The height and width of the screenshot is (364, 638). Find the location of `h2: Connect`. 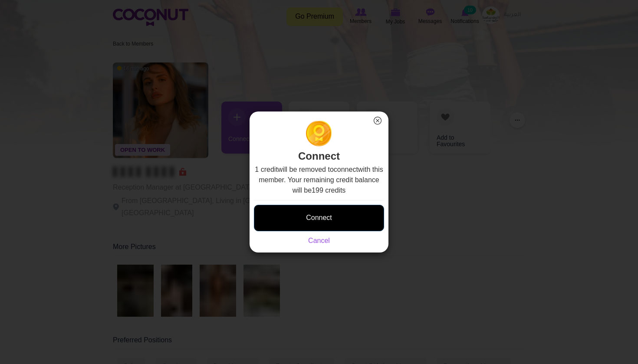

h2: Connect is located at coordinates (319, 142).